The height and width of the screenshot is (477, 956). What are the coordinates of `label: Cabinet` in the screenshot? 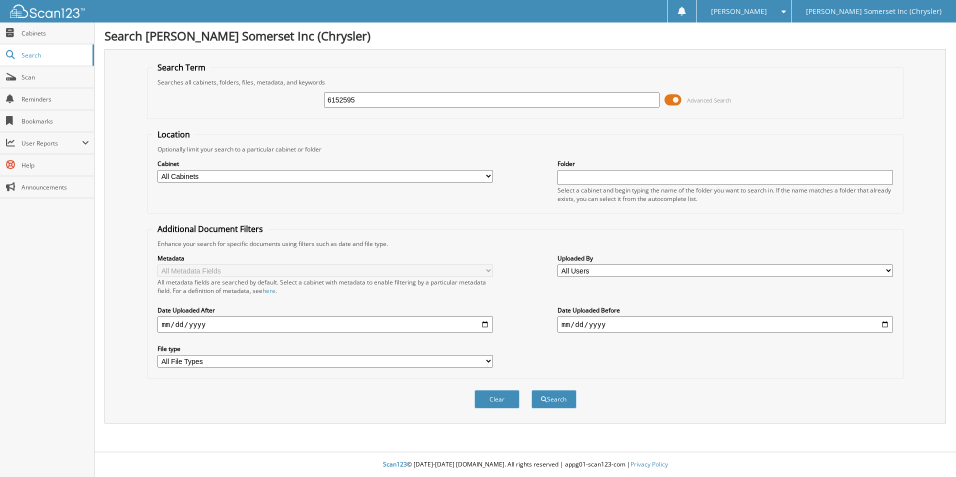 It's located at (325, 163).